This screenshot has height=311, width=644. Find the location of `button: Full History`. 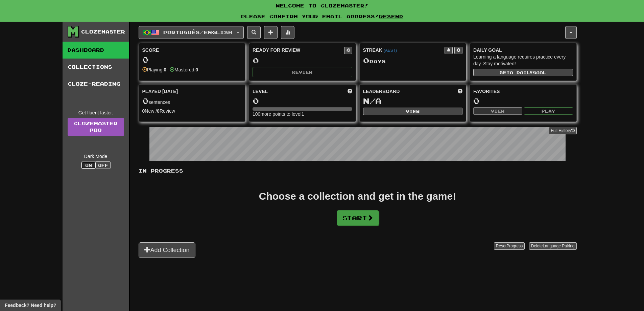

button: Full History is located at coordinates (563, 130).